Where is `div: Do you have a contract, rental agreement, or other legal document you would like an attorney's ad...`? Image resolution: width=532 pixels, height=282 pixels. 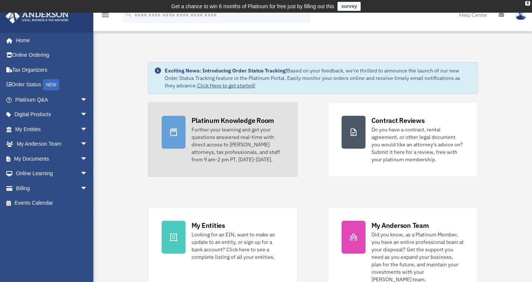 div: Do you have a contract, rental agreement, or other legal document you would like an attorney's ad... is located at coordinates (417, 144).